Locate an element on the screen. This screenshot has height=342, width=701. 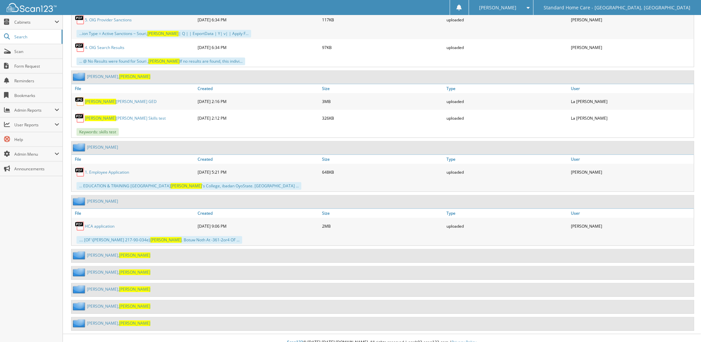
div: ...ion Type = Active Sanctions ~ Souri, | Q | | ExportData | Y| v| | Apply F... is located at coordinates (164, 33).